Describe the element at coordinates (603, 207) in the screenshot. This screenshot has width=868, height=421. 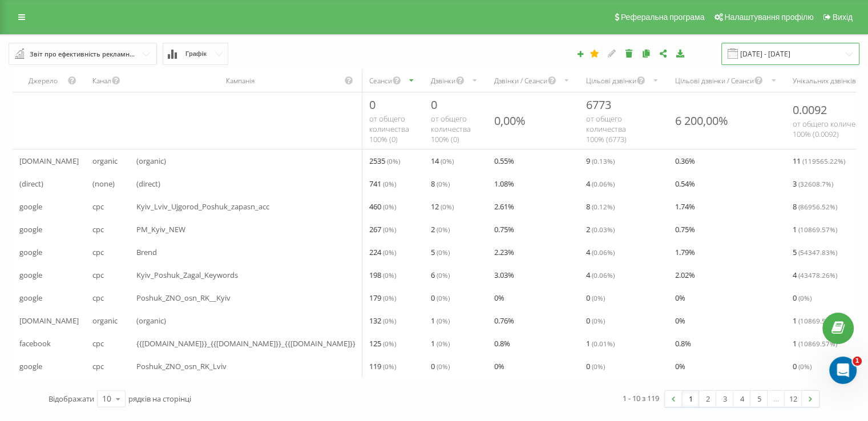
I see `span: ( 0.12 %)` at that location.